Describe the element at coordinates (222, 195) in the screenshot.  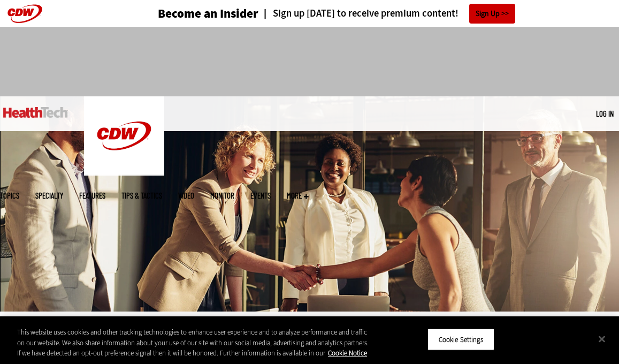
I see `a: MonITor` at that location.